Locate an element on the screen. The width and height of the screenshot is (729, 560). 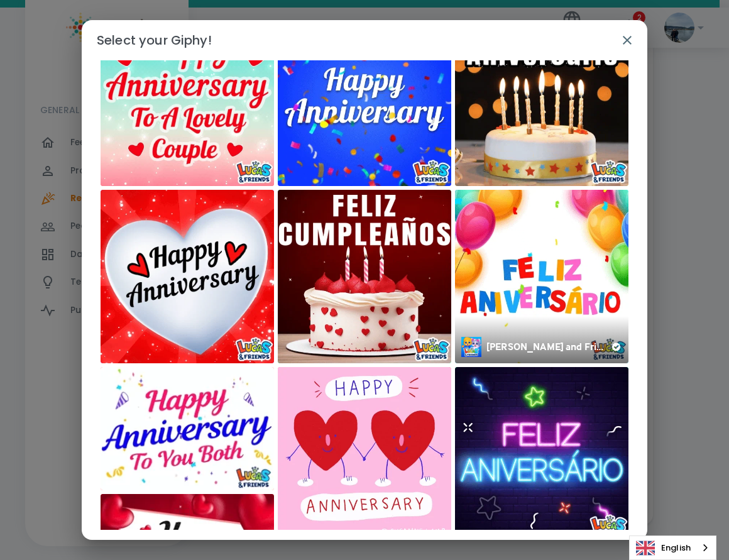
img: Happy Anniversary Greetings GIF by Lucas and Friends by RV AppStudios is located at coordinates (187, 433).